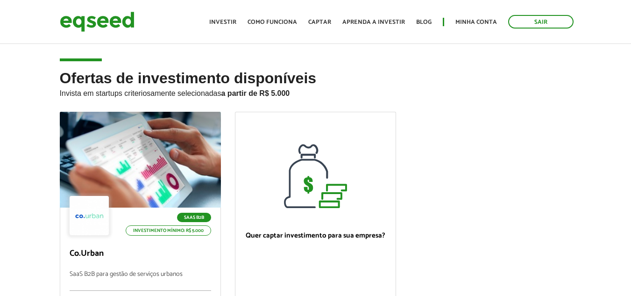  Describe the element at coordinates (541, 21) in the screenshot. I see `a: Sair` at that location.